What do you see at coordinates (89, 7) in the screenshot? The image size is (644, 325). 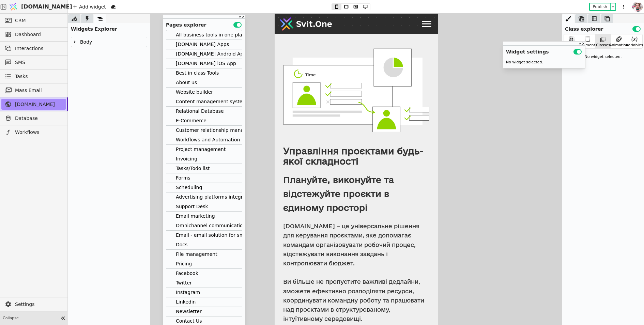 I see `div: Add widget` at bounding box center [89, 7].